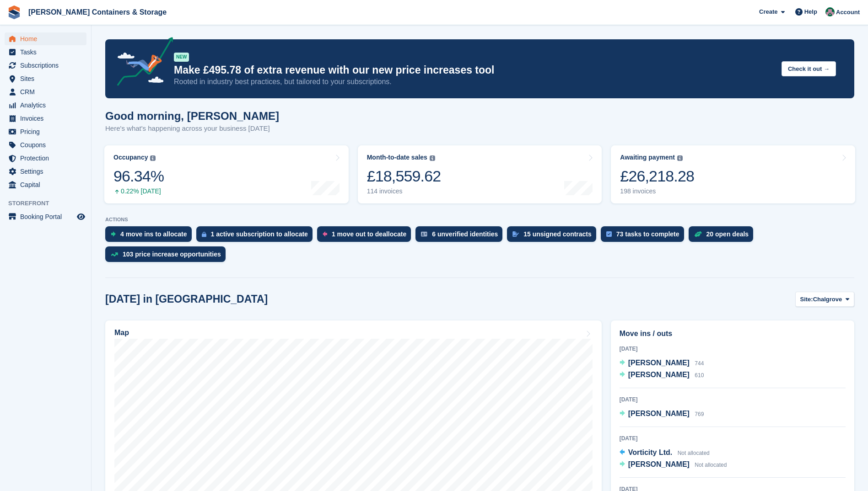  What do you see at coordinates (154, 234) in the screenshot?
I see `div: 4 move ins to allocate` at bounding box center [154, 234].